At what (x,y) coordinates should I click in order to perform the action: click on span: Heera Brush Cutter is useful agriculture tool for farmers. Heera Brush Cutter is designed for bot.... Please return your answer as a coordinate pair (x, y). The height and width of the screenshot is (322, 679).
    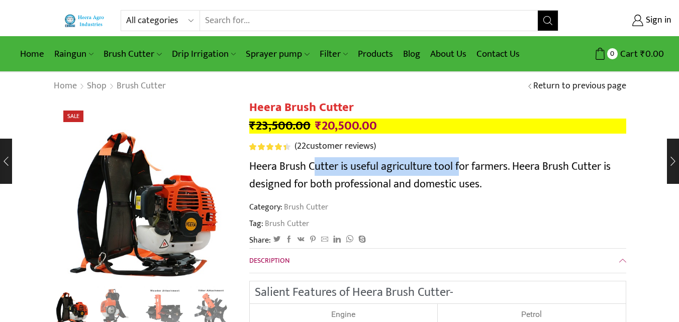
    Looking at the image, I should click on (430, 175).